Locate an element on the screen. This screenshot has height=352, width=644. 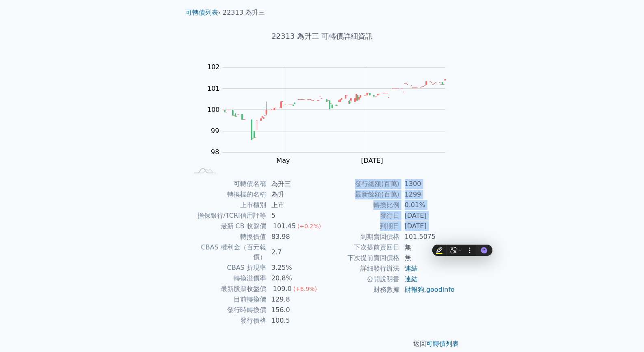
td: 129.8 is located at coordinates (294, 299).